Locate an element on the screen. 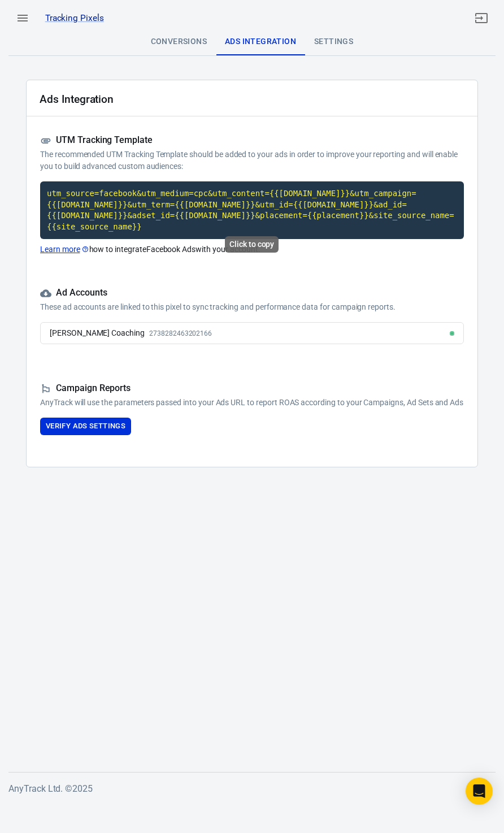 Image resolution: width=504 pixels, height=833 pixels. button: Verify Ads Settings is located at coordinates (85, 426).